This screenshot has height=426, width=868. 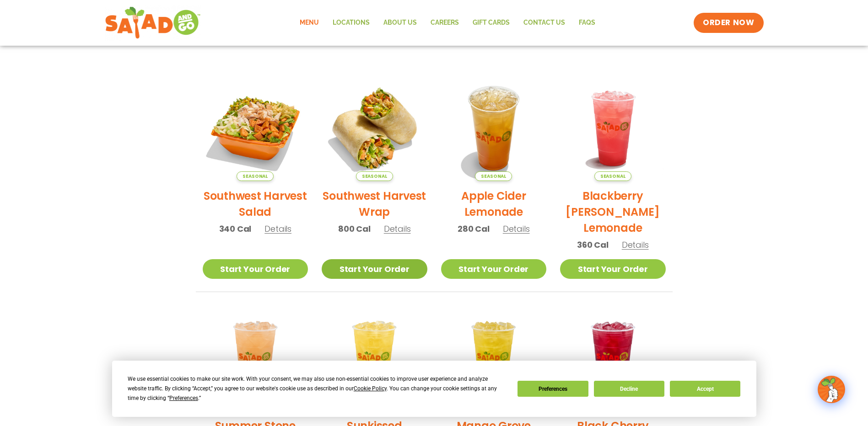 I want to click on a: FAQs, so click(x=587, y=23).